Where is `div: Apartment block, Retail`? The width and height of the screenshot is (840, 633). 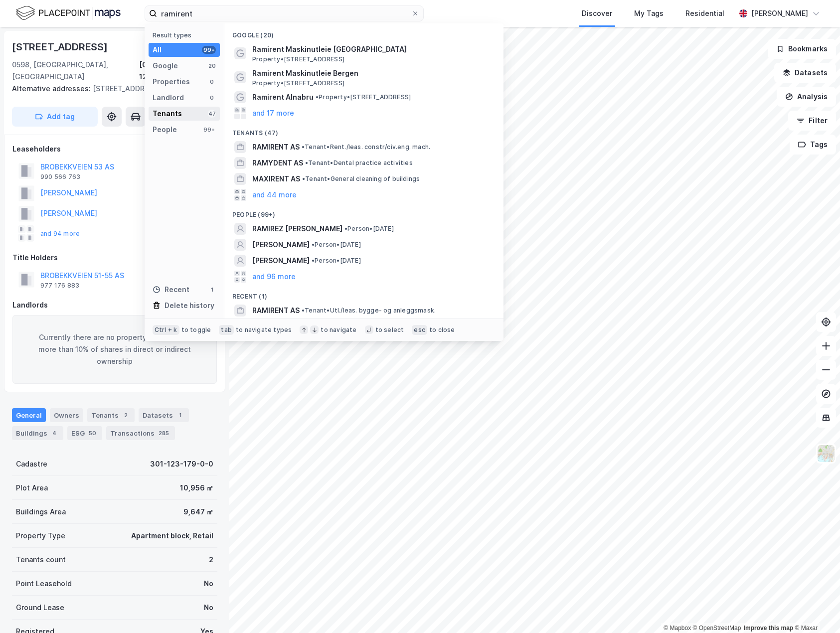
div: Apartment block, Retail is located at coordinates (172, 536).